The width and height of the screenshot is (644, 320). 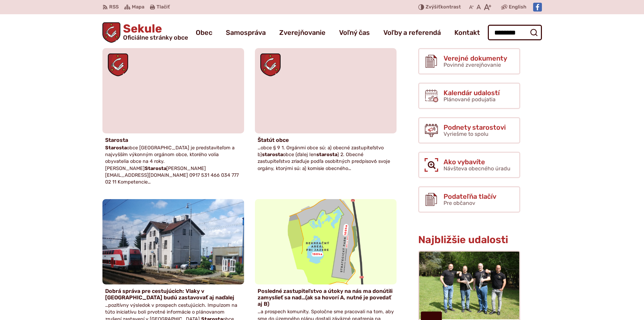 What do you see at coordinates (145, 33) in the screenshot?
I see `a: Logo Sekule, prejsť na domovskú stránku.` at bounding box center [145, 33].